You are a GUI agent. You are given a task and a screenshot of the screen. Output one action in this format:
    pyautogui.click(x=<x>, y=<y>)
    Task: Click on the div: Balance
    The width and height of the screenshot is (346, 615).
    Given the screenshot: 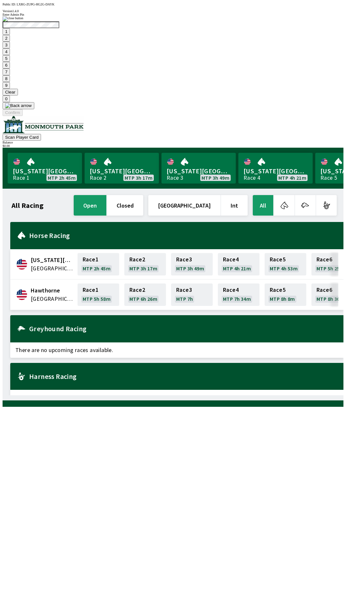 What is the action you would take?
    pyautogui.click(x=173, y=142)
    